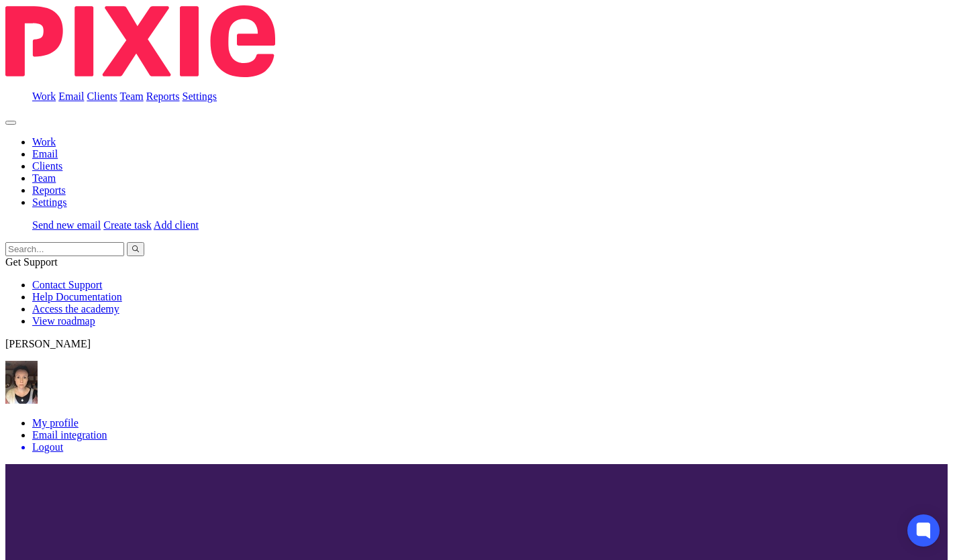 Image resolution: width=953 pixels, height=560 pixels. What do you see at coordinates (77, 297) in the screenshot?
I see `a: Help Documentation` at bounding box center [77, 297].